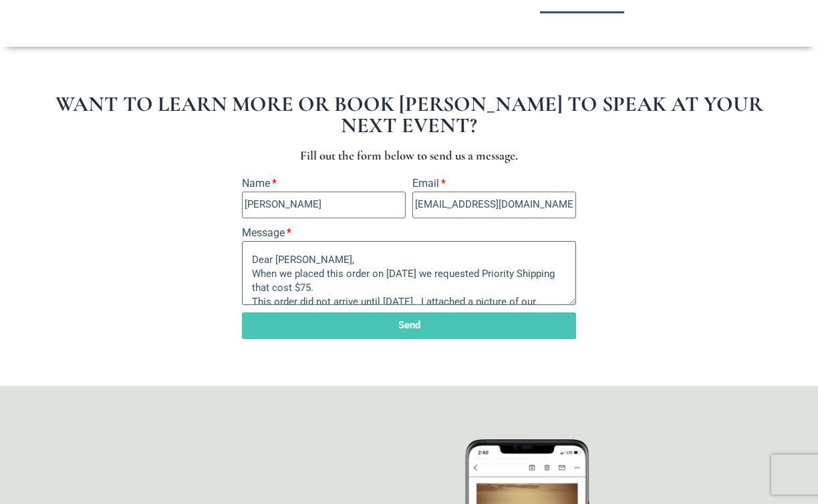  Describe the element at coordinates (259, 183) in the screenshot. I see `label: Name` at that location.